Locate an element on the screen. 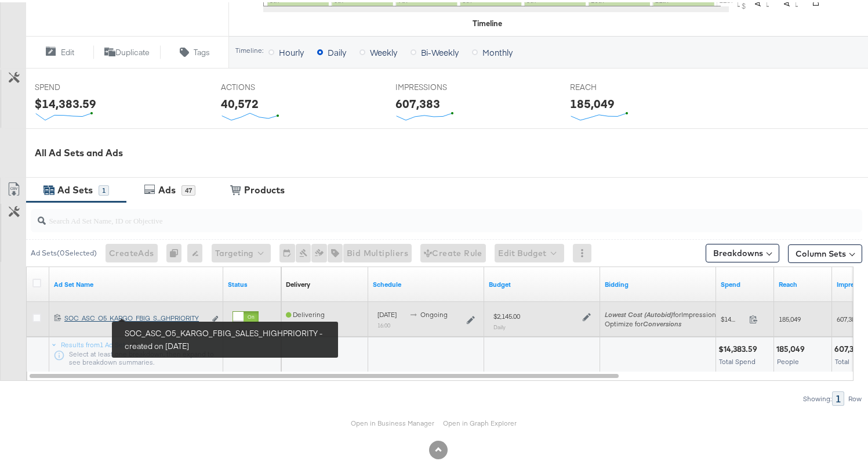 Image resolution: width=868 pixels, height=468 pixels. span: for Impressions is located at coordinates (662, 312).